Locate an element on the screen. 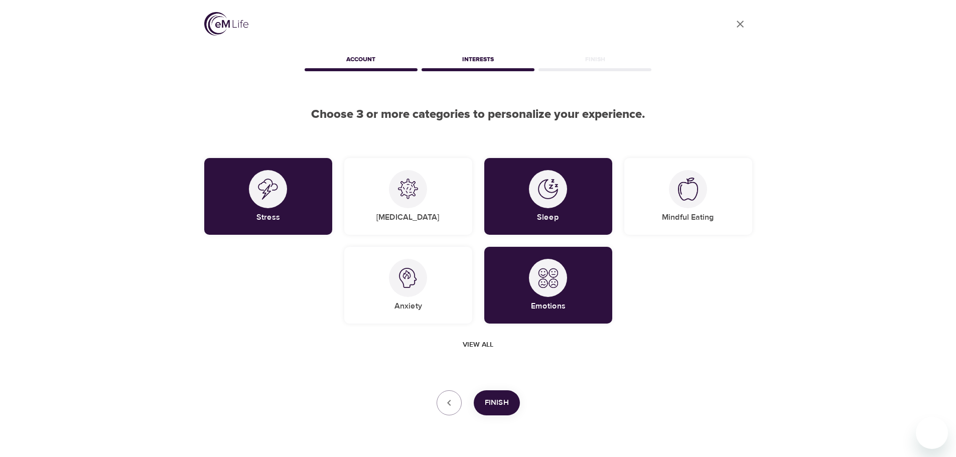 This screenshot has width=956, height=457. h5: Mindful Eating is located at coordinates (688, 217).